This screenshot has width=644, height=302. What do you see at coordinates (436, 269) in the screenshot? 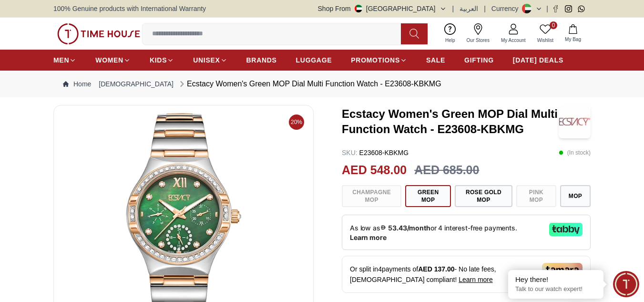
I see `span: AED 137.00` at bounding box center [436, 269].